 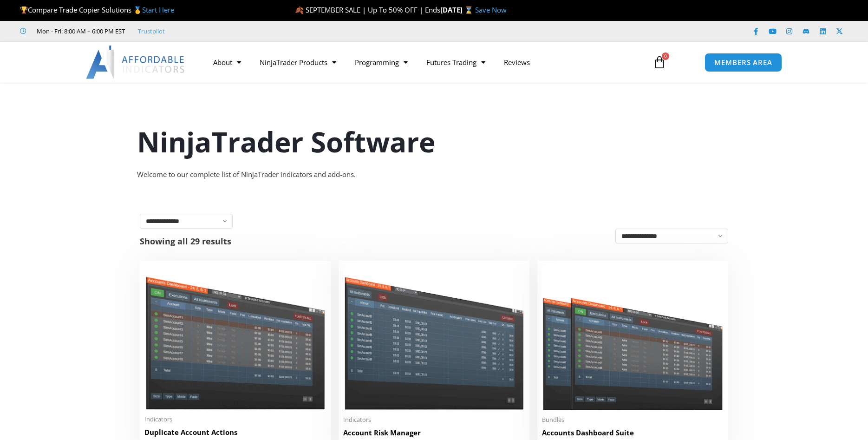 I want to click on nav: Menu, so click(x=423, y=62).